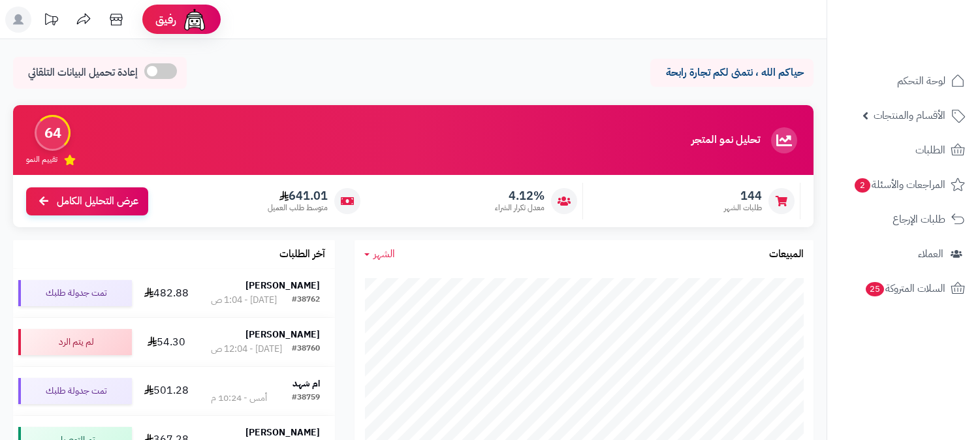  Describe the element at coordinates (875, 289) in the screenshot. I see `span: 25` at that location.